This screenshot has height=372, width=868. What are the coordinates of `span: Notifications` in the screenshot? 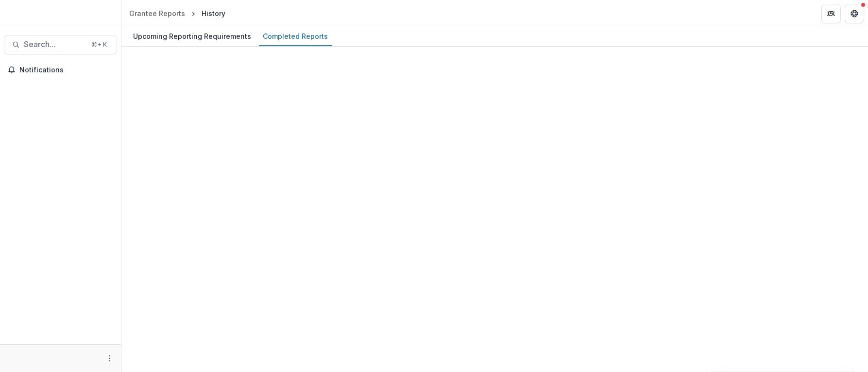 It's located at (66, 70).